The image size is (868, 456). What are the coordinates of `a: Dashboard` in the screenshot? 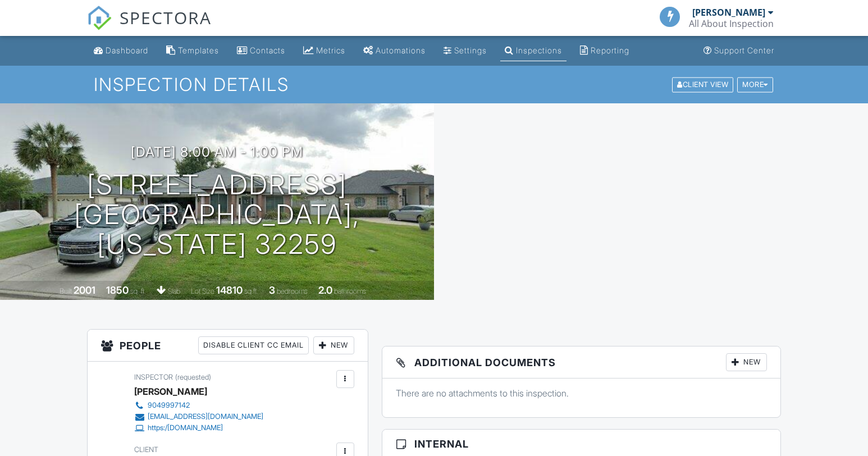 It's located at (121, 51).